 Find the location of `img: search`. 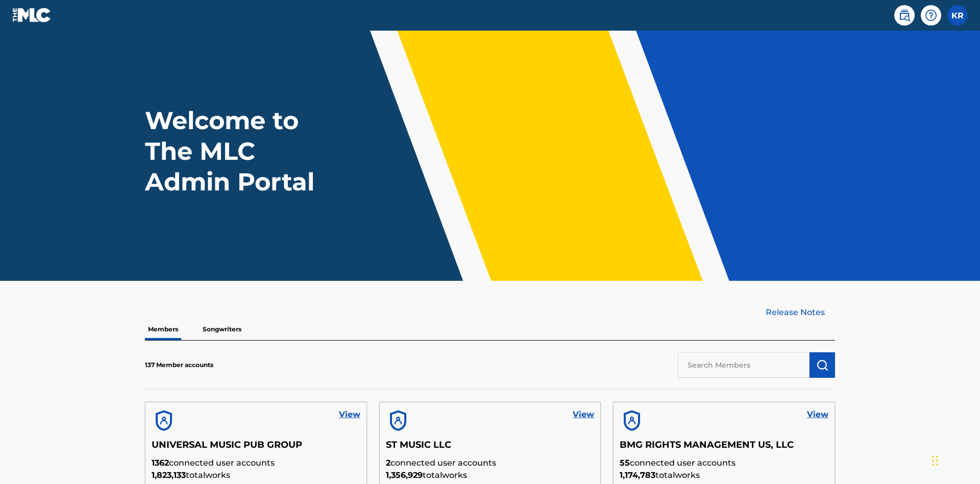

img: search is located at coordinates (904, 15).